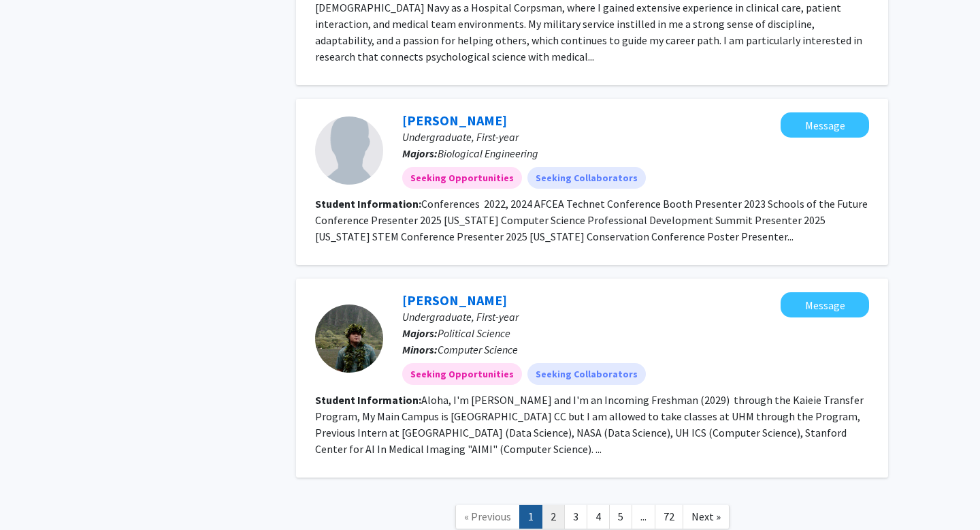  I want to click on span: Political Science, so click(474, 333).